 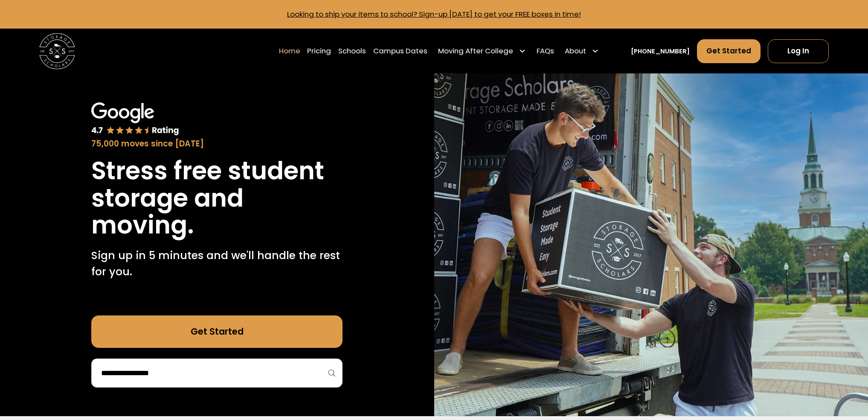 What do you see at coordinates (57, 52) in the screenshot?
I see `a: home` at bounding box center [57, 52].